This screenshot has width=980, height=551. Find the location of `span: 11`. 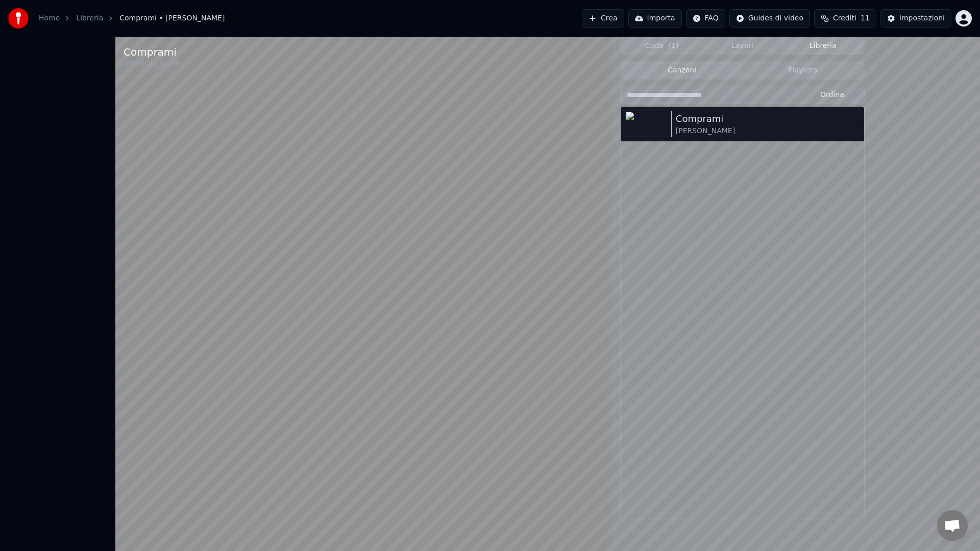

span: 11 is located at coordinates (866, 19).